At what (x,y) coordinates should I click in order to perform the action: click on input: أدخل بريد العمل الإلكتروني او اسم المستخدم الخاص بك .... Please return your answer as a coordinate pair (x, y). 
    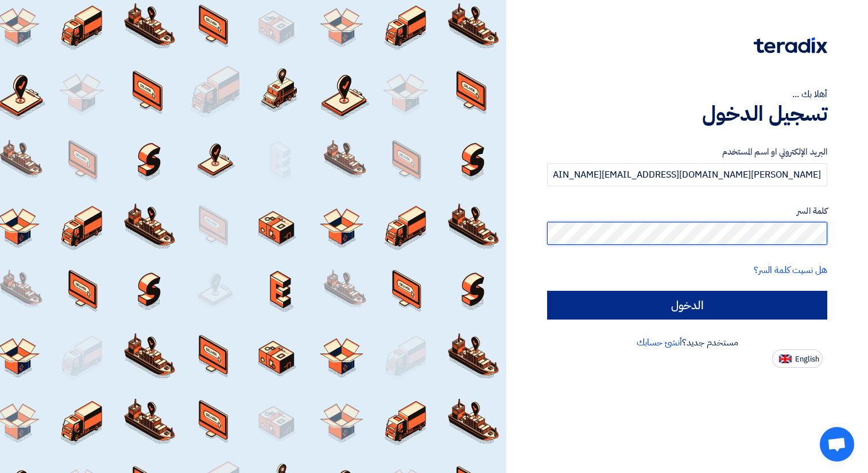
    Looking at the image, I should click on (687, 175).